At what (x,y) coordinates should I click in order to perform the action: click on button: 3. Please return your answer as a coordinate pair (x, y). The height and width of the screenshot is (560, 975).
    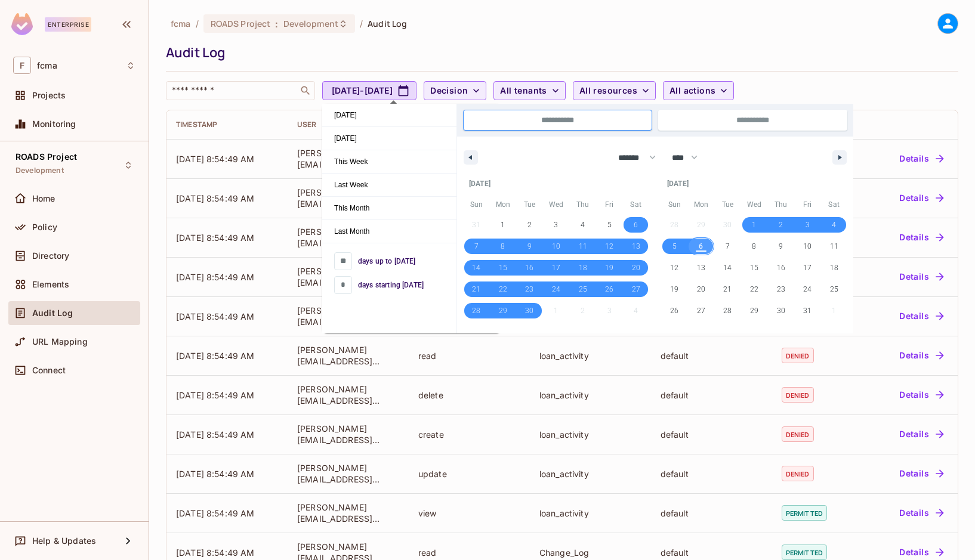
    Looking at the image, I should click on (556, 225).